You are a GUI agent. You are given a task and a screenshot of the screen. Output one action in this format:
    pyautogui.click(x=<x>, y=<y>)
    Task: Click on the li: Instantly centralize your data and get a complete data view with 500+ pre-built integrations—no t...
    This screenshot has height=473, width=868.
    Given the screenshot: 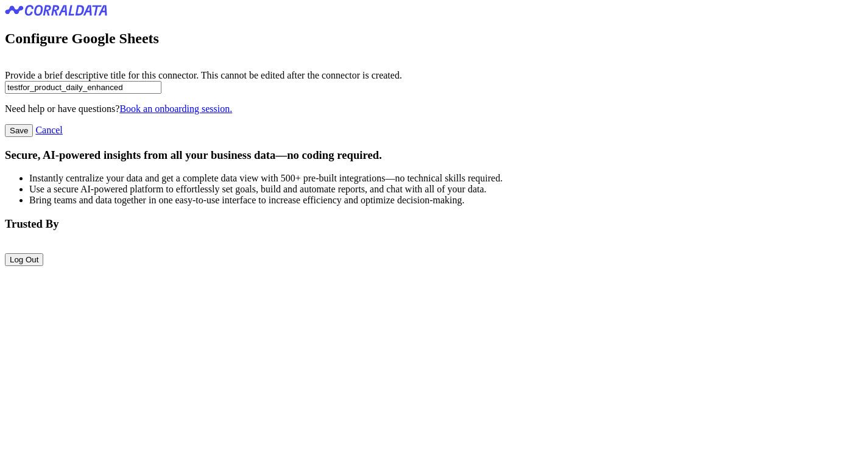 What is the action you would take?
    pyautogui.click(x=446, y=179)
    